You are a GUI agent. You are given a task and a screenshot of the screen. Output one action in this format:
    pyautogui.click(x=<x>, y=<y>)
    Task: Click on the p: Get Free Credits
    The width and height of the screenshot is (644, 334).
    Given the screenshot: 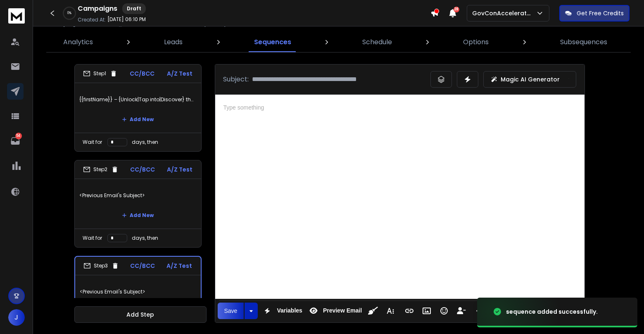 What is the action you would take?
    pyautogui.click(x=600, y=13)
    